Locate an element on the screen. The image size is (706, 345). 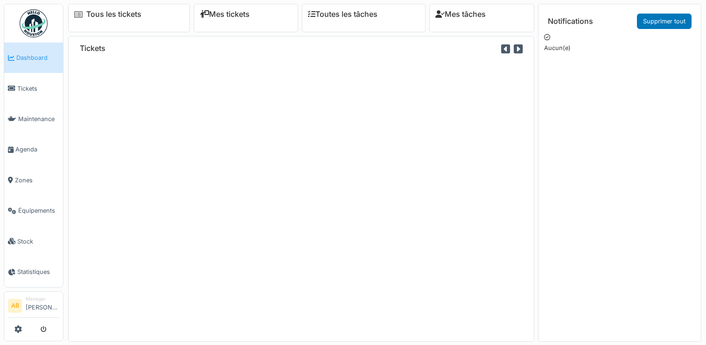
div: Manager is located at coordinates (42, 298).